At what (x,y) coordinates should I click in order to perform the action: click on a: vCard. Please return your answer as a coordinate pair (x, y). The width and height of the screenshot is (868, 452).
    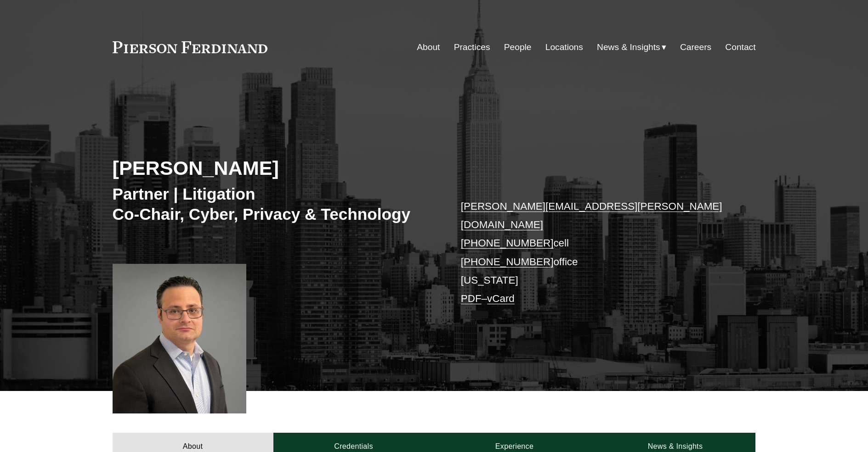
    Looking at the image, I should click on (501, 298).